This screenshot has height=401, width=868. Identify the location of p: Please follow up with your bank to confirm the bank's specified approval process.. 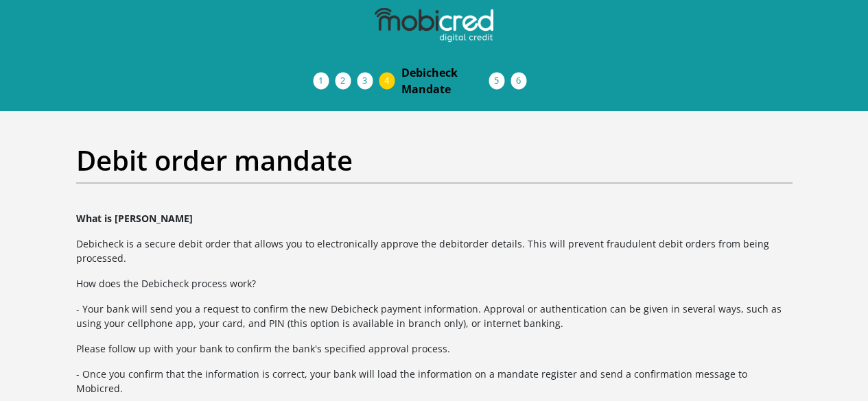
(434, 348).